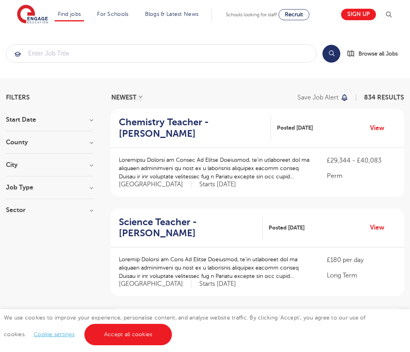  I want to click on span: 834 RESULTS, so click(384, 98).